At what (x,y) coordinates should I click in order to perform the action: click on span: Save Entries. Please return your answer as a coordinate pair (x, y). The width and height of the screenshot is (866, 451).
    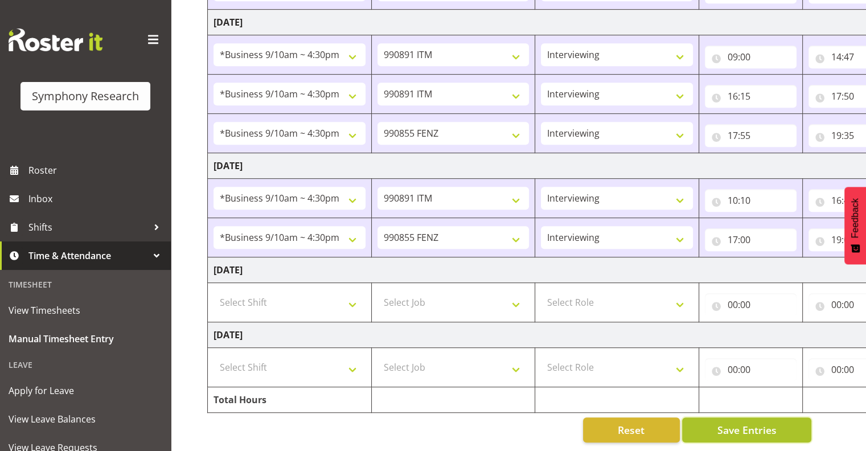
    Looking at the image, I should click on (747, 430).